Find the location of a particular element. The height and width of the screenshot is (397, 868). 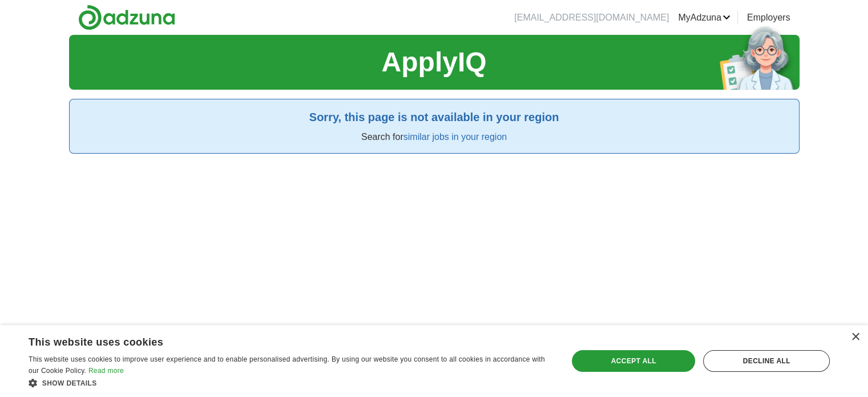

div: This website uses cookies is located at coordinates (276, 340).